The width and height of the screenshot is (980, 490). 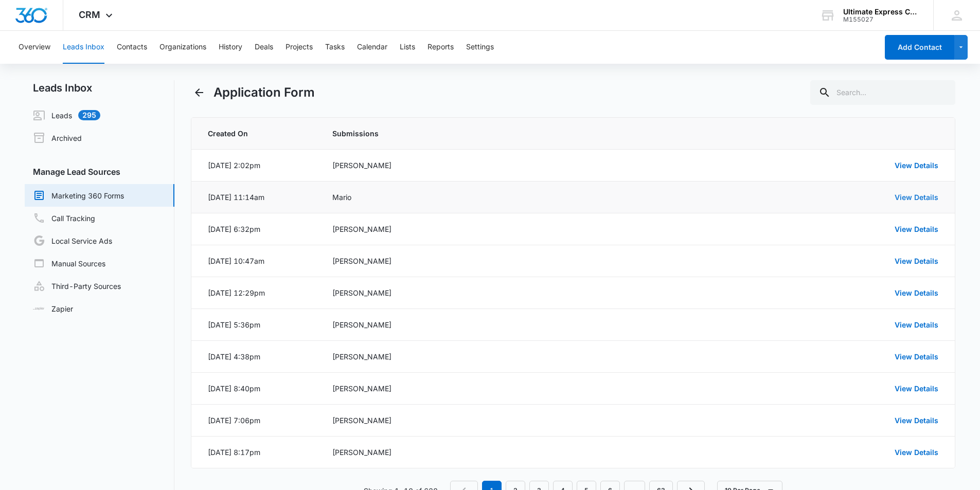 What do you see at coordinates (490, 133) in the screenshot?
I see `span: Submissions` at bounding box center [490, 133].